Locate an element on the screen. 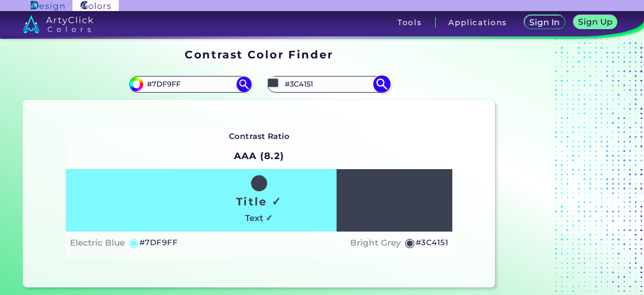 The width and height of the screenshot is (644, 295). h1: Contrast Color Finder is located at coordinates (259, 54).